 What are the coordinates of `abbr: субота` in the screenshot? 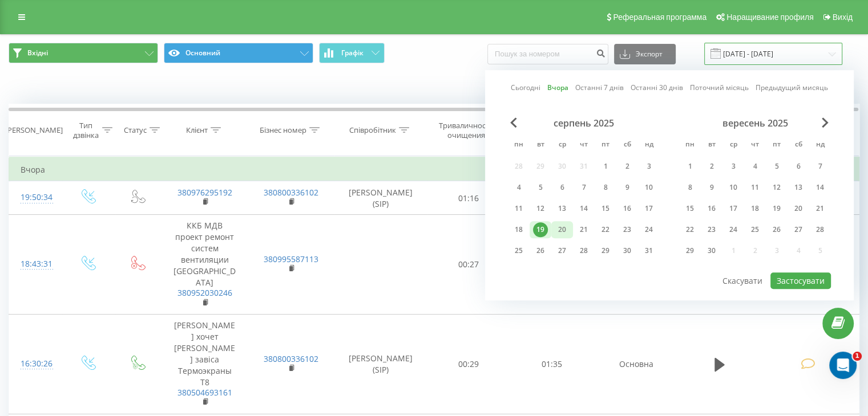 It's located at (627, 145).